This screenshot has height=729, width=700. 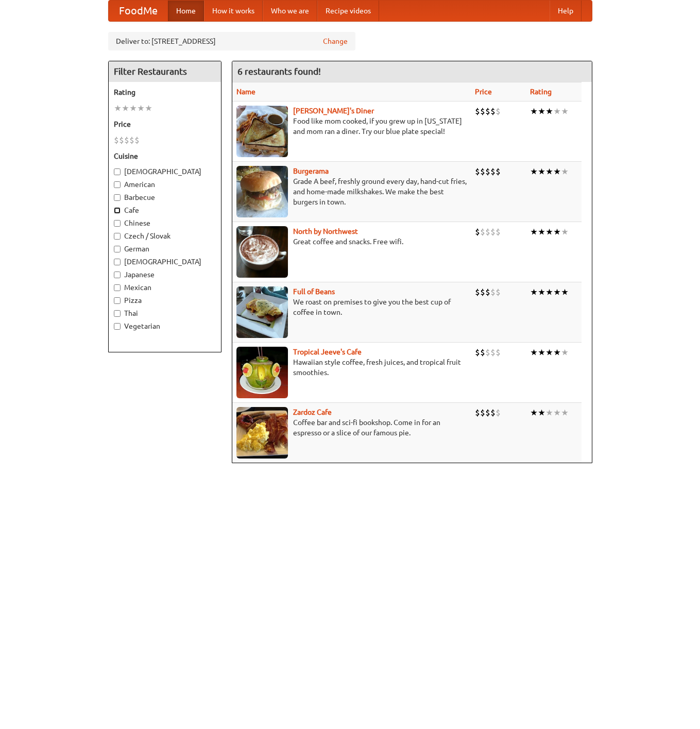 What do you see at coordinates (117, 327) in the screenshot?
I see `input: Vegetarian` at bounding box center [117, 327].